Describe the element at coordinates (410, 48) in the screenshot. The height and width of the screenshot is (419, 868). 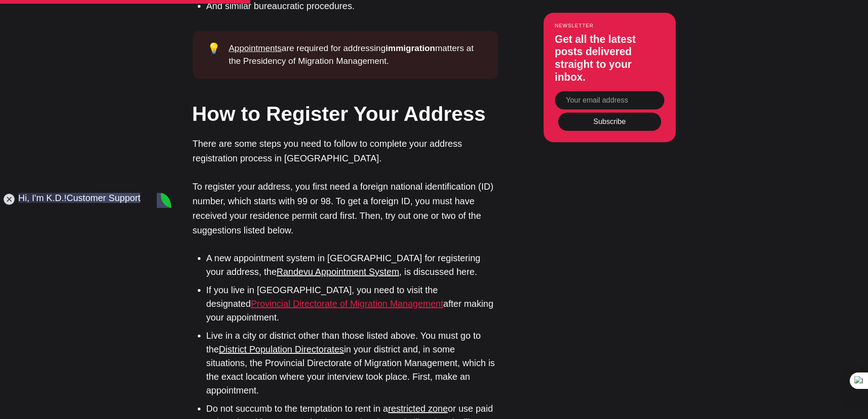
I see `strong: immigration` at that location.